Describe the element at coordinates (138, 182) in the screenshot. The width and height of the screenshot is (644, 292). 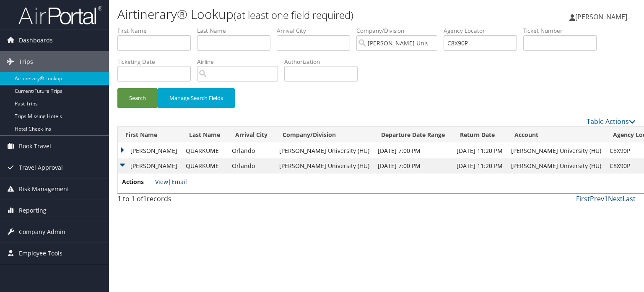
I see `span: Actions` at that location.